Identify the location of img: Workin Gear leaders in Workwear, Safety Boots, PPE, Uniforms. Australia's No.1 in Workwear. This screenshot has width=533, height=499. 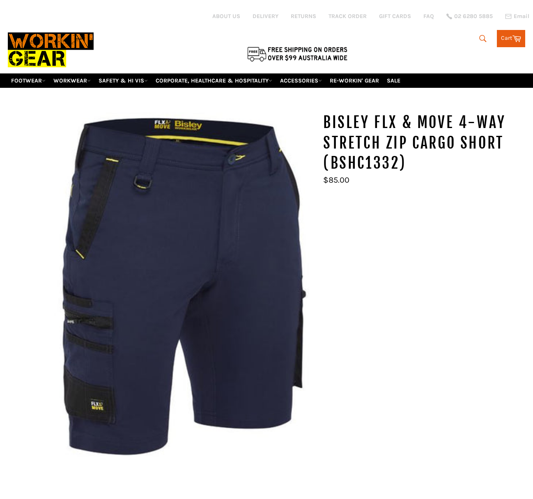
(50, 50).